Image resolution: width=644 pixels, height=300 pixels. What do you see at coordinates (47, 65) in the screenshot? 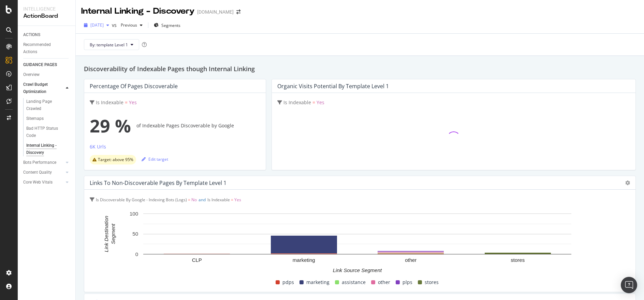
I see `a: GUIDANCE PAGES` at bounding box center [47, 65].